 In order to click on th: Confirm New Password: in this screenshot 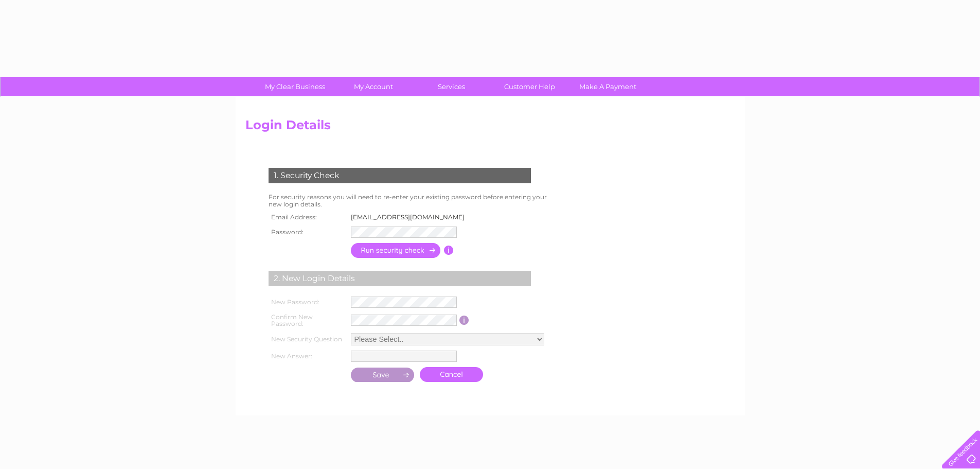, I will do `click(307, 321)`.